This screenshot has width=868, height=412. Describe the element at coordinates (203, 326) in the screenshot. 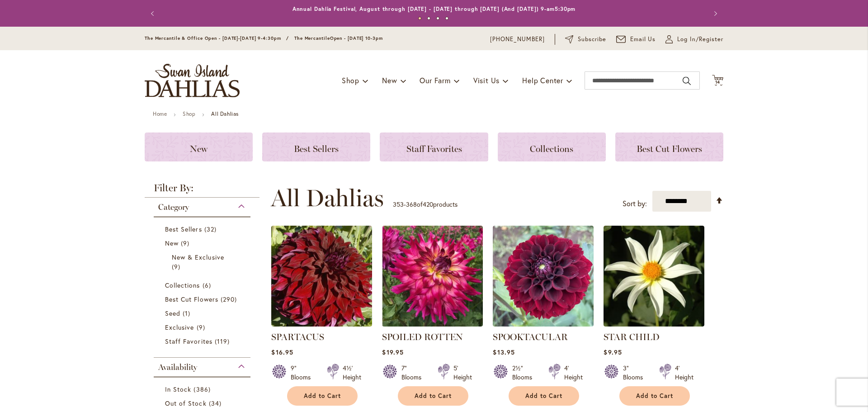

I see `a: Exclusive` at that location.